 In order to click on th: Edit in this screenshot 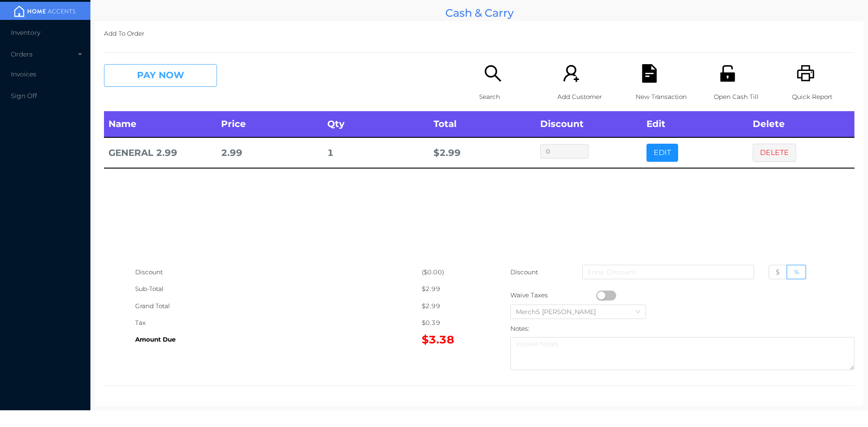, I will do `click(695, 124)`.